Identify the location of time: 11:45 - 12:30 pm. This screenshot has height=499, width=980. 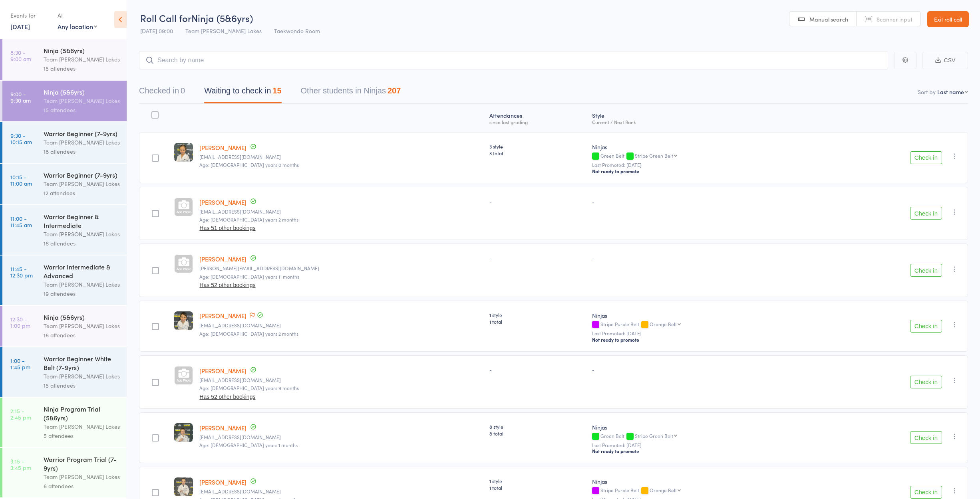
(22, 272).